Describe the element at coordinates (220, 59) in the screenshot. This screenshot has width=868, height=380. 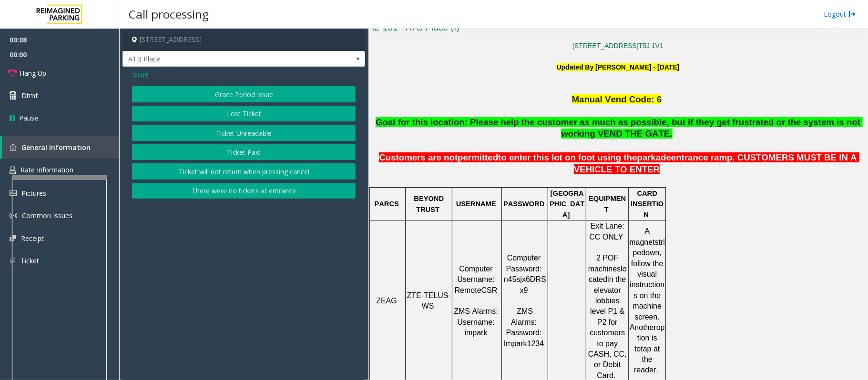
I see `span: ATB Place` at that location.